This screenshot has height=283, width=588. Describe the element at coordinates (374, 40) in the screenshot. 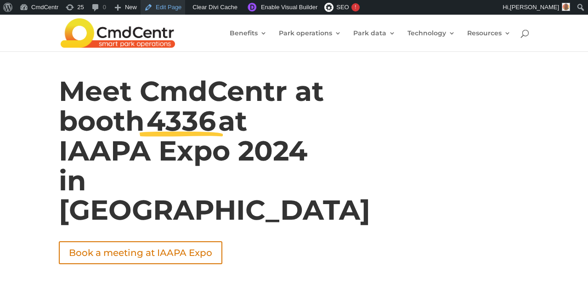

I see `a: Park data` at that location.